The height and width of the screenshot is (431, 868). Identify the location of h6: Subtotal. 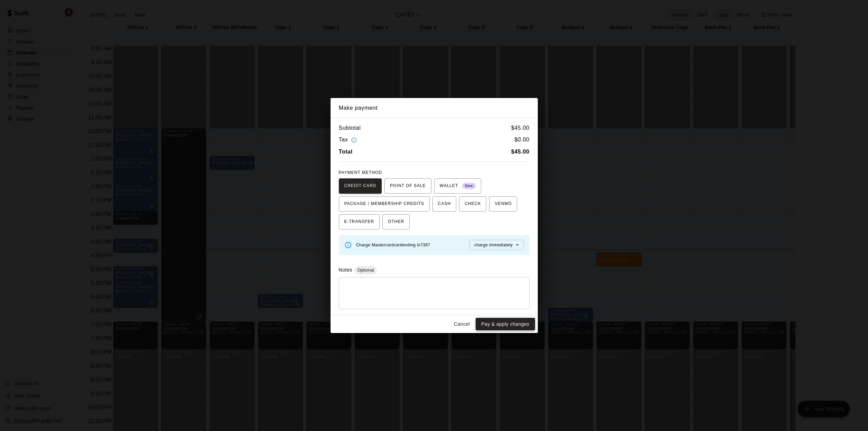
(350, 128).